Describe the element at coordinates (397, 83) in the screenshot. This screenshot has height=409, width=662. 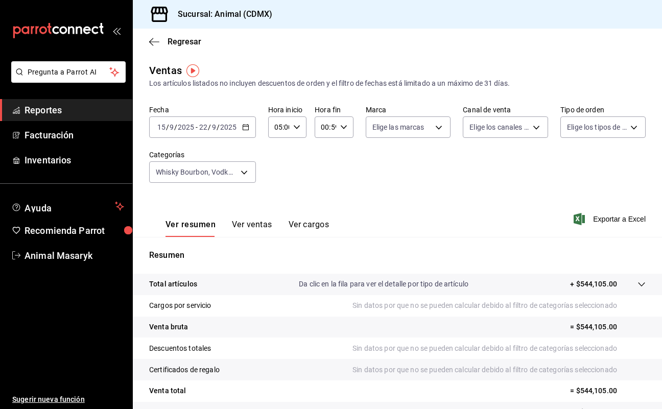
I see `div: Los artículos listados no incluyen descuentos de orden y el filtro de fechas está limitado a un m...` at that location.